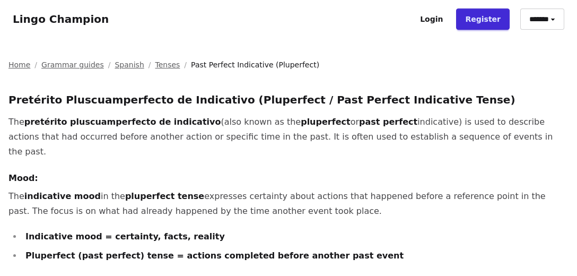 This screenshot has height=276, width=577. Describe the element at coordinates (482, 19) in the screenshot. I see `a: Register` at that location.